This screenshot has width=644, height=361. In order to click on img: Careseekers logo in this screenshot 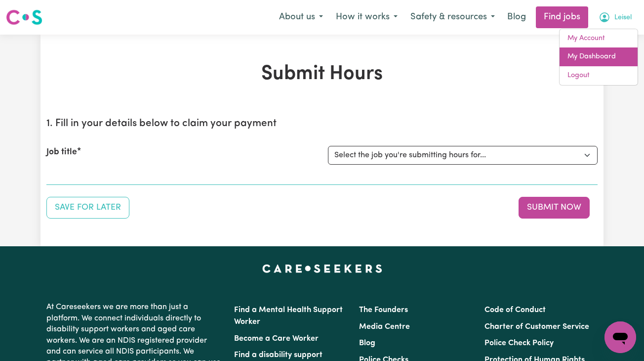, I will do `click(24, 18)`.